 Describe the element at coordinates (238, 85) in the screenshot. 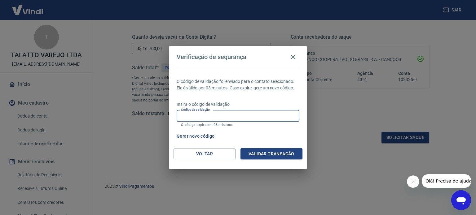

I see `p: O código de validação foi enviado para o contato selecionado. Ele é válido por 03 minutos. Caso e...` at that location.